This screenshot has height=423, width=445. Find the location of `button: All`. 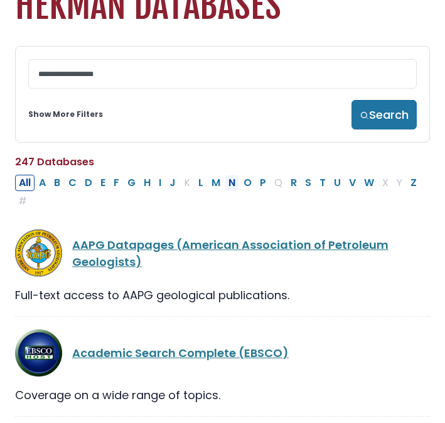

button: All is located at coordinates (24, 183).